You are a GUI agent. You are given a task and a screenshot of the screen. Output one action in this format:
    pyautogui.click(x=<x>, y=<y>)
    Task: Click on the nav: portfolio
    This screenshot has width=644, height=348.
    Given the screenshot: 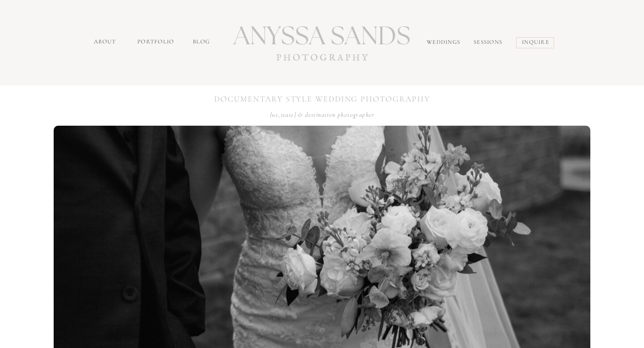 What is the action you would take?
    pyautogui.click(x=157, y=42)
    